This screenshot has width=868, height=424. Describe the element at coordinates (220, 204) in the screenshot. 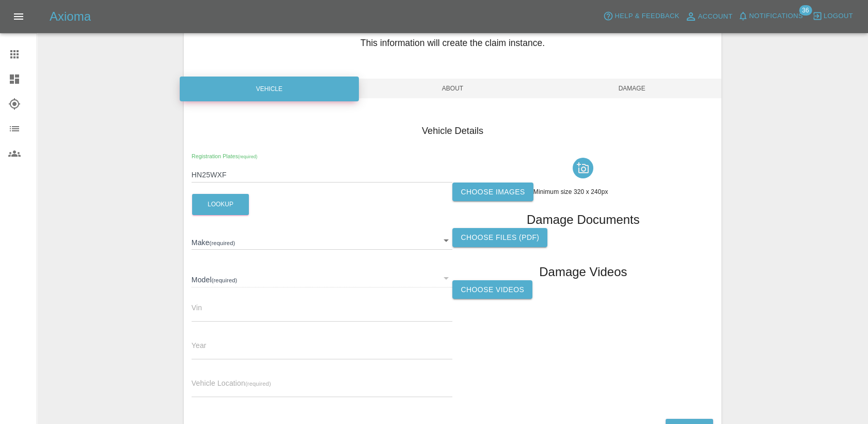

I see `button: Lookup` at that location.